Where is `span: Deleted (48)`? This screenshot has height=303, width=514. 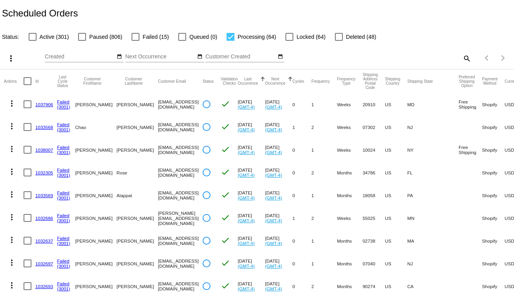 span: Deleted (48) is located at coordinates (361, 37).